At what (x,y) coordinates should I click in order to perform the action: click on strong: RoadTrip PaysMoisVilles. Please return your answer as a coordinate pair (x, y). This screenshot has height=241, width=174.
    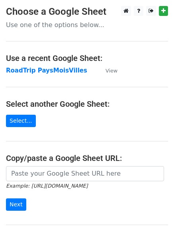
    Looking at the image, I should click on (47, 71).